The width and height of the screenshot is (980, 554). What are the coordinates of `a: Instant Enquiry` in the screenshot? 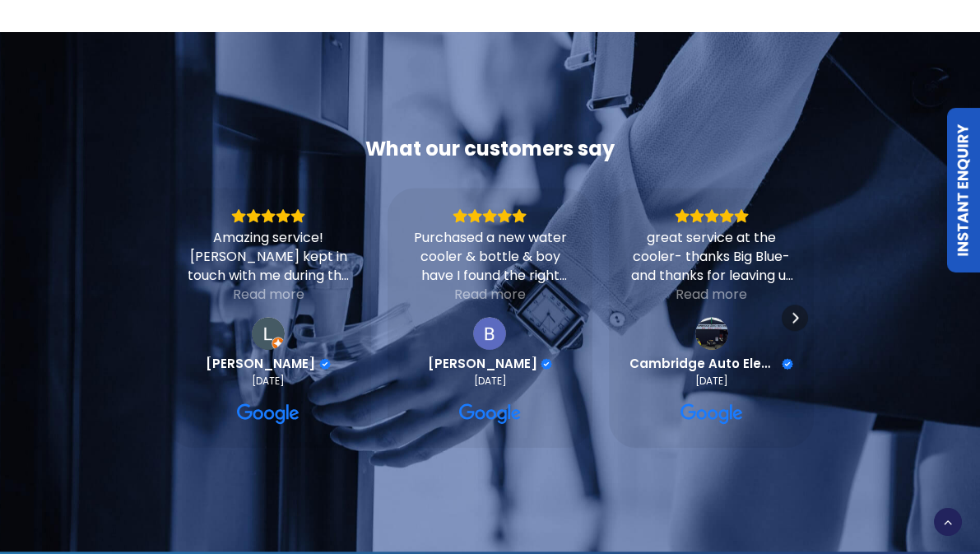 It's located at (963, 190).